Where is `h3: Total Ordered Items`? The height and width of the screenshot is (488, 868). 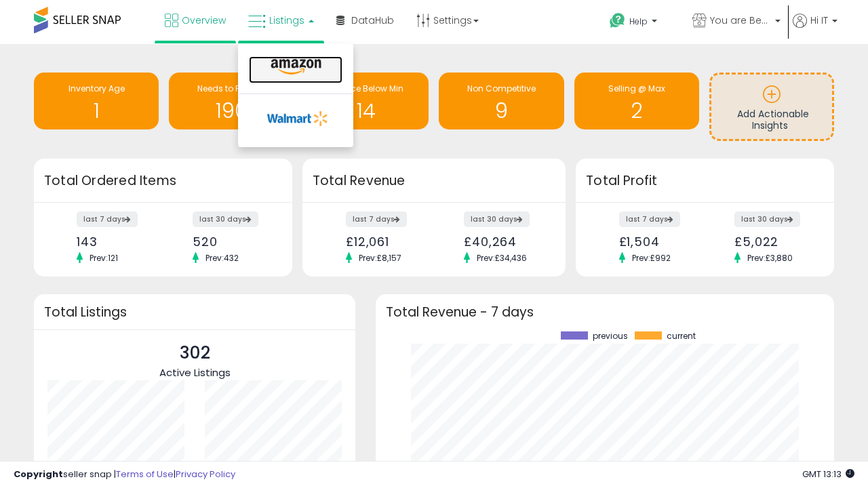
h3: Total Ordered Items is located at coordinates (163, 181).